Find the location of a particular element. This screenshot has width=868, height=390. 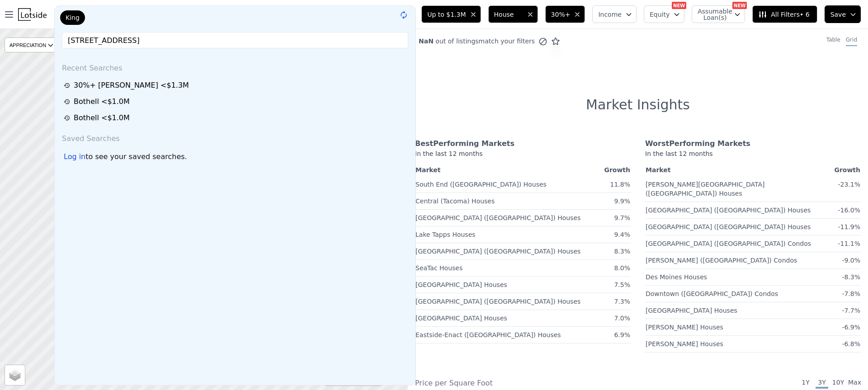

span: to see your saved searches. is located at coordinates (136, 157).